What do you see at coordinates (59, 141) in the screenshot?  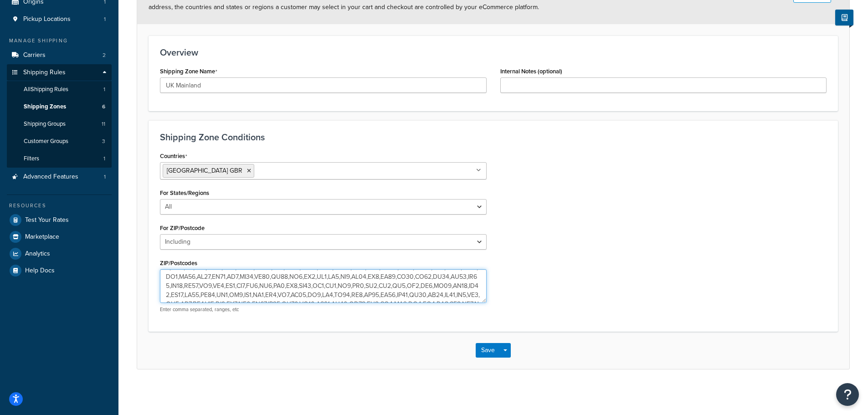 I see `li: Customer Groups` at bounding box center [59, 141].